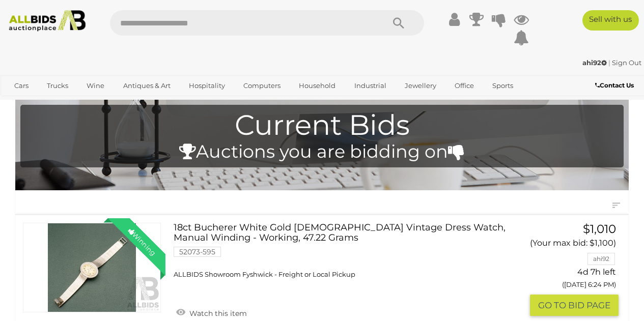 This screenshot has width=644, height=321. What do you see at coordinates (142, 242) in the screenshot?
I see `div: Winning` at bounding box center [142, 242].